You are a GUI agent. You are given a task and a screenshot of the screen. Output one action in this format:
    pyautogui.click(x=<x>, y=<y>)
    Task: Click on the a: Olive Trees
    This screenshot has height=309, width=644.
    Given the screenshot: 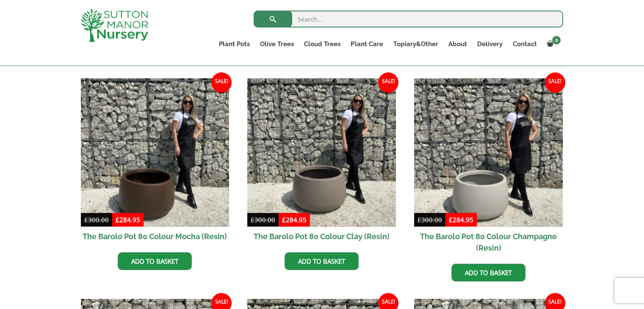 What is the action you would take?
    pyautogui.click(x=277, y=44)
    